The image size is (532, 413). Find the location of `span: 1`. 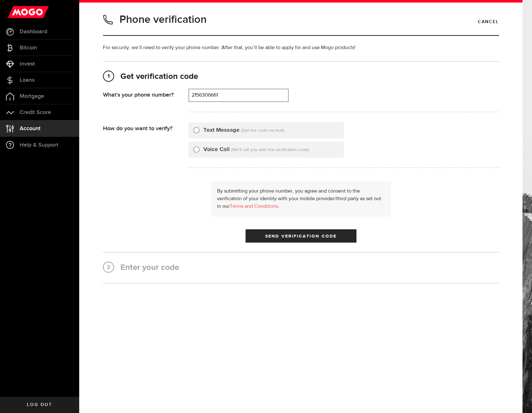

span: 1 is located at coordinates (109, 76).